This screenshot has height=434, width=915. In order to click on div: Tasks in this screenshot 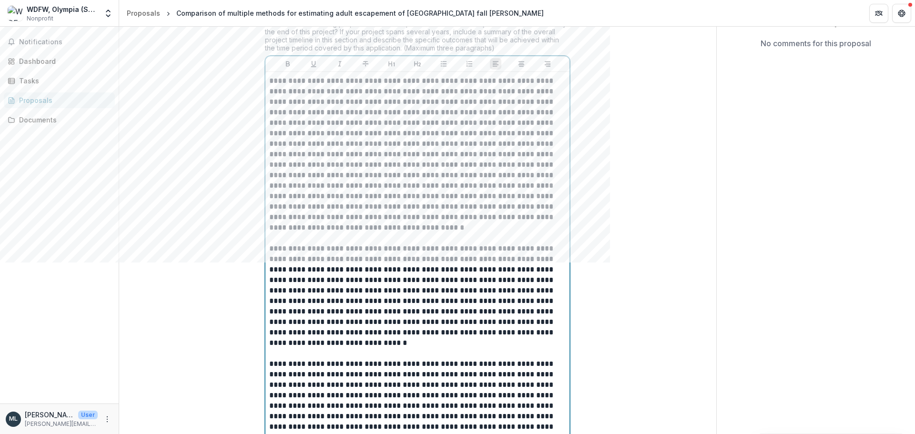, I will do `click(63, 81)`.